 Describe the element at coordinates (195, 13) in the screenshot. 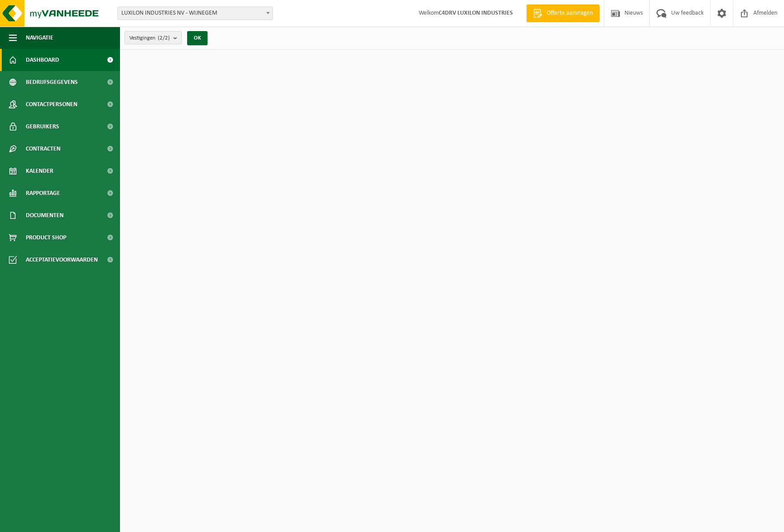

I see `span: LUXILON INDUSTRIES NV - WIJNEGEM` at that location.